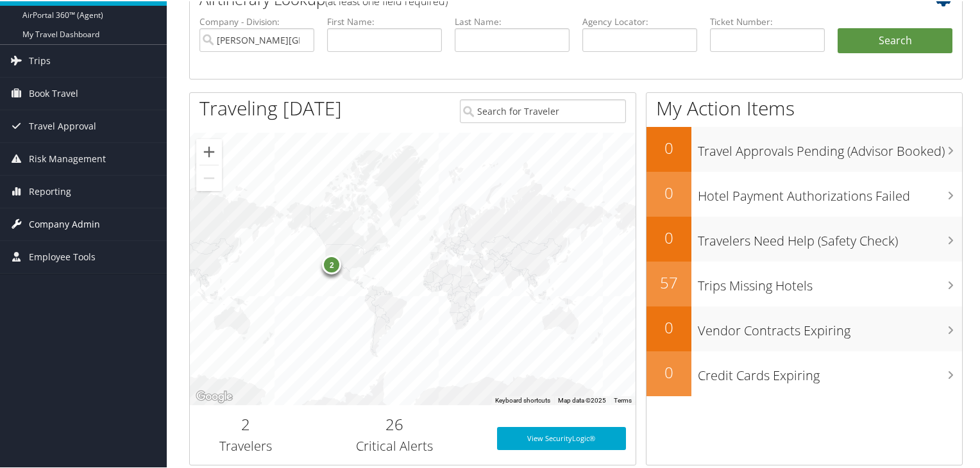 The image size is (980, 468). What do you see at coordinates (805, 373) in the screenshot?
I see `a: 0Credit Cards Expiring` at bounding box center [805, 373].